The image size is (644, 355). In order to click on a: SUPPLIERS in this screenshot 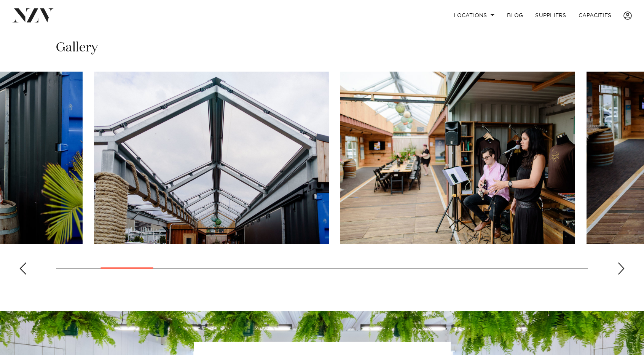, I will do `click(551, 15)`.